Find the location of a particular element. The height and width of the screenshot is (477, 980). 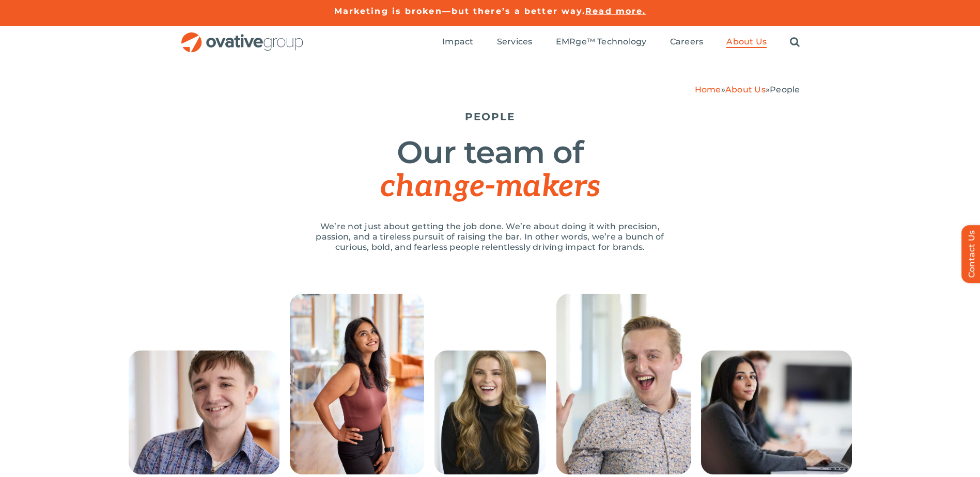

img: People – Collage McCrossen is located at coordinates (624, 384).